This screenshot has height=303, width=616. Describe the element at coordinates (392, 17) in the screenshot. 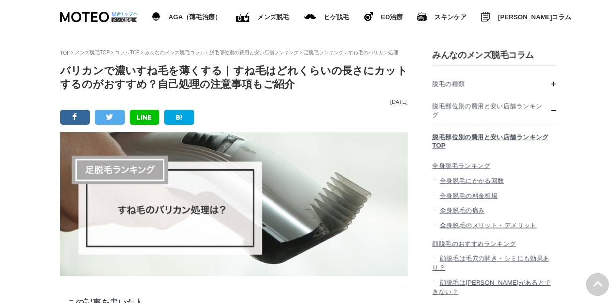

I see `span: ED治療` at that location.